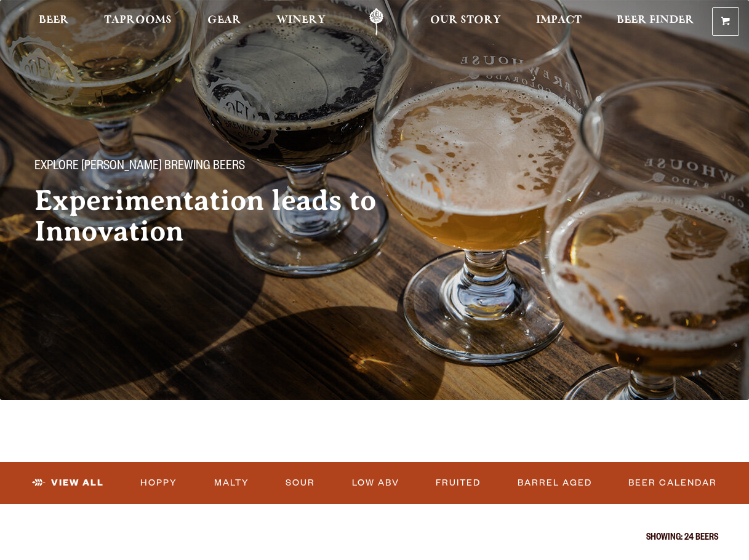  Describe the element at coordinates (54, 21) in the screenshot. I see `span: Beer` at that location.